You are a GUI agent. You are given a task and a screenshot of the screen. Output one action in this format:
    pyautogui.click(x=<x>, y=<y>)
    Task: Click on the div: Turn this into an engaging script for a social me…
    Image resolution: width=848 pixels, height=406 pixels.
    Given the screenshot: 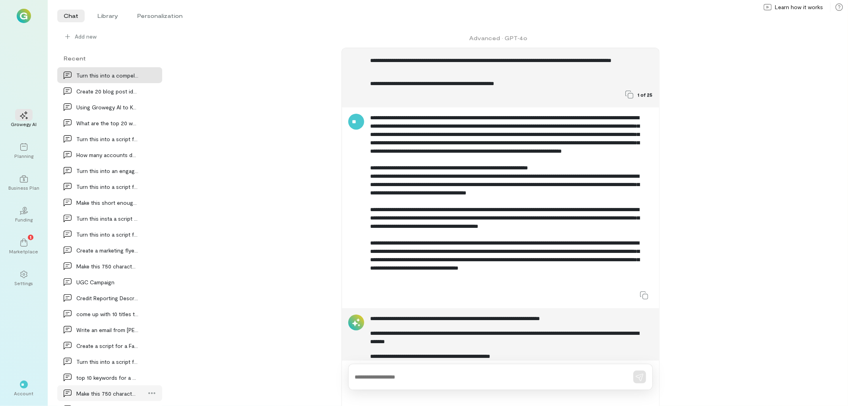 What is the action you would take?
    pyautogui.click(x=107, y=171)
    